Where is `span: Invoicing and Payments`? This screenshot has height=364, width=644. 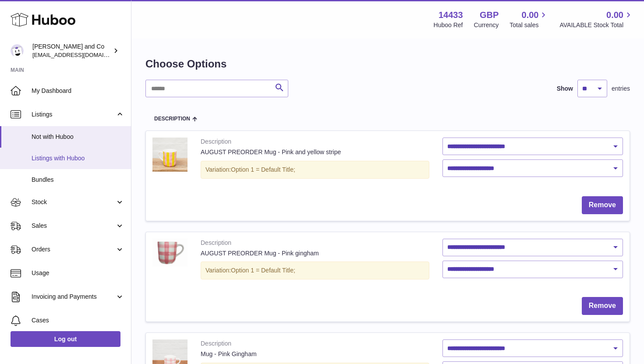
span: Invoicing and Payments is located at coordinates (73, 296).